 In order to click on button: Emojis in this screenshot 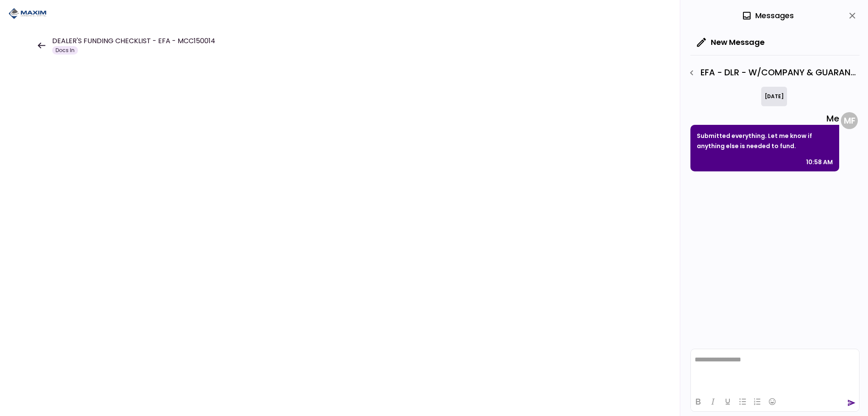, I will do `click(772, 402)`.